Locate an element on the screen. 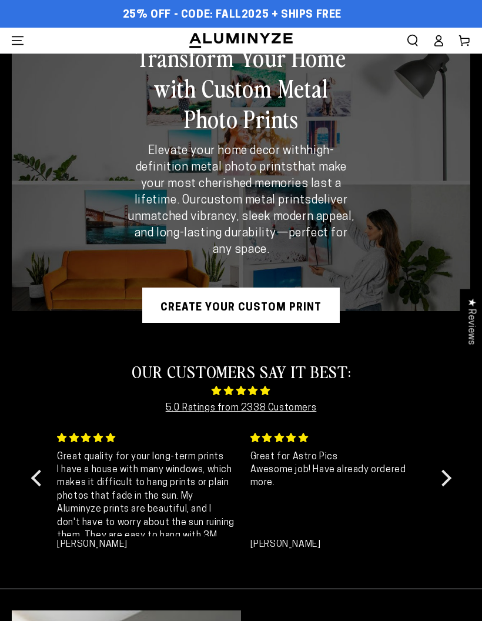  summary: Search our site is located at coordinates (413, 41).